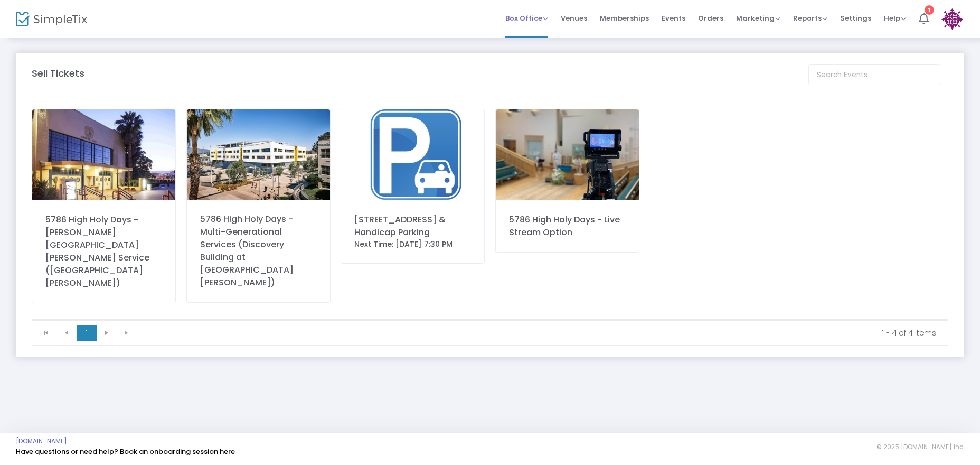  Describe the element at coordinates (258, 154) in the screenshot. I see `img: SaMoHighDiscoveryBuilding.jpg` at that location.